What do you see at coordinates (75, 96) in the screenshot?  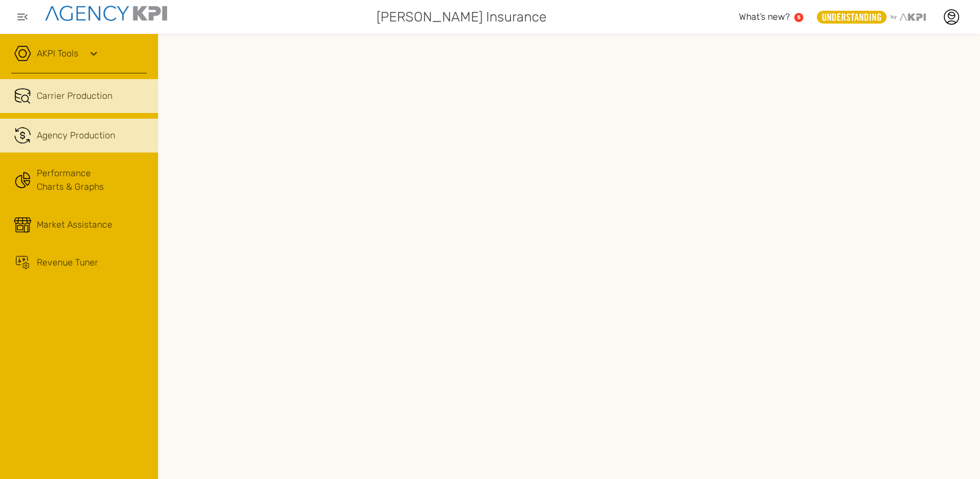 I see `span: Carrier Production` at bounding box center [75, 96].